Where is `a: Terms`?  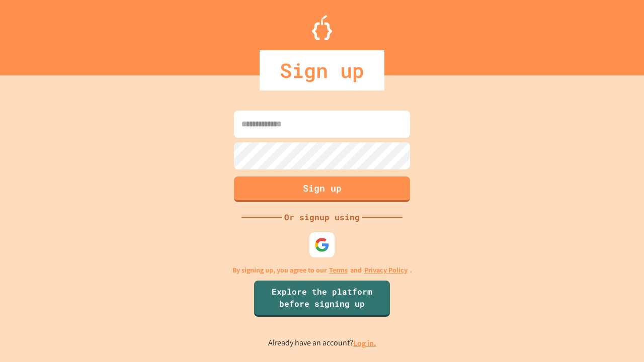 a: Terms is located at coordinates (338, 270).